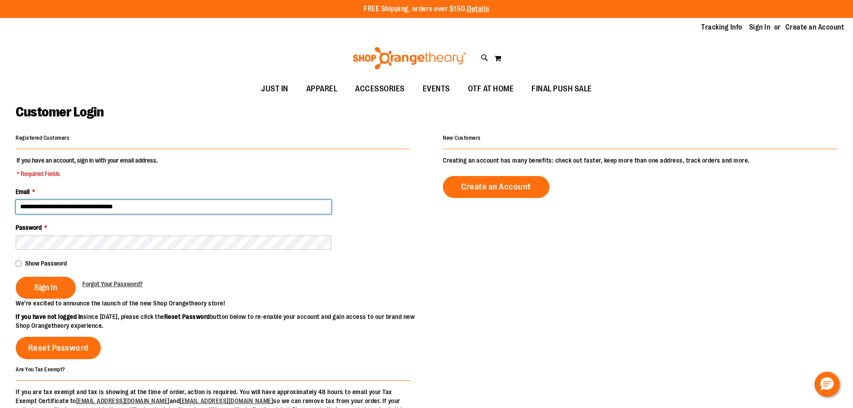 Image resolution: width=853 pixels, height=408 pixels. Describe the element at coordinates (40, 369) in the screenshot. I see `strong: Are You Tax Exempt?` at that location.